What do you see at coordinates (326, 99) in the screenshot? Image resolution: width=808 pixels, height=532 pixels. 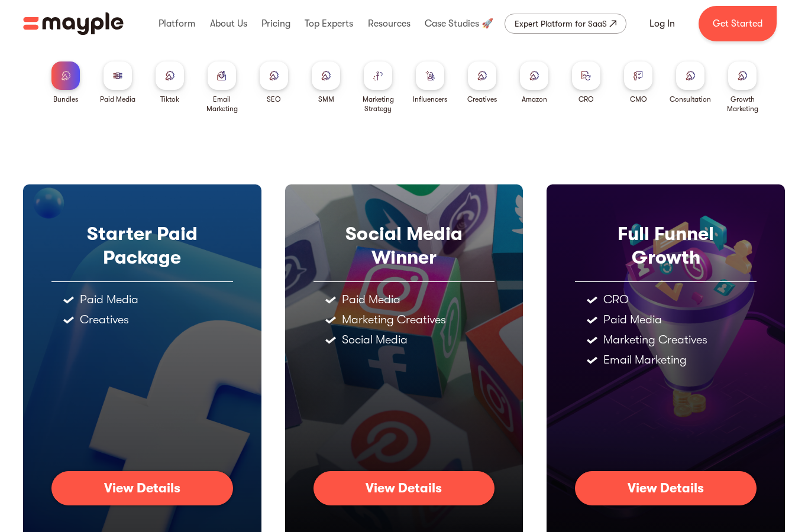 I see `div: SMM` at bounding box center [326, 99].